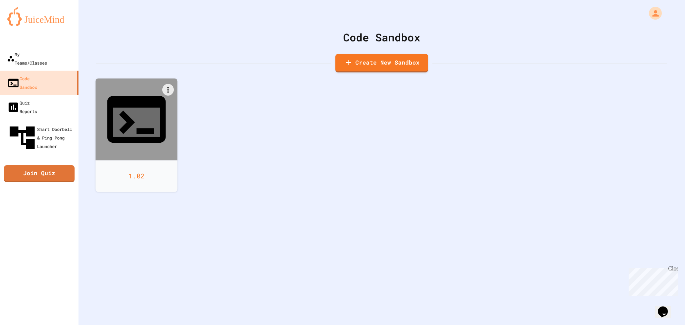 This screenshot has width=685, height=325. What do you see at coordinates (653, 13) in the screenshot?
I see `div: My Account` at bounding box center [653, 13].